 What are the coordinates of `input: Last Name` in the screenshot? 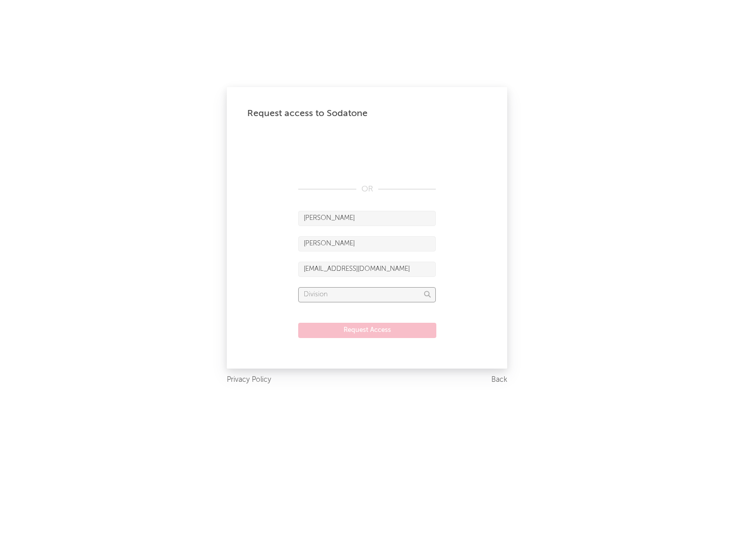 It's located at (367, 244).